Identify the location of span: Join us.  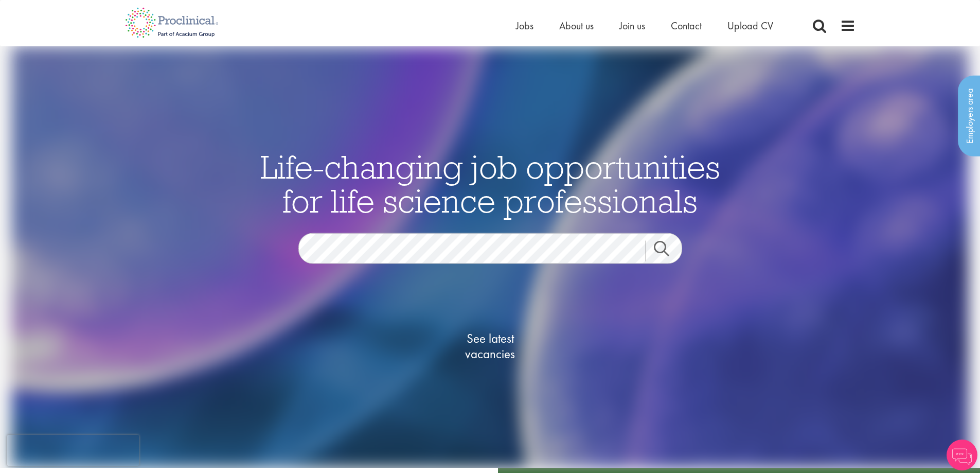
(632, 26).